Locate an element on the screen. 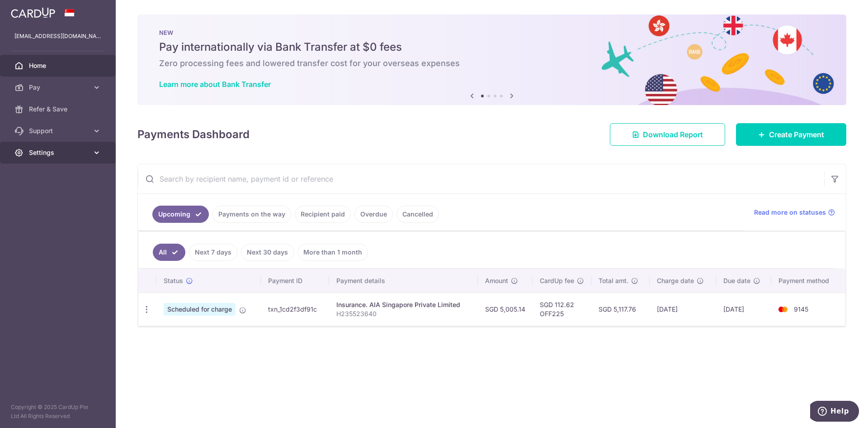 The image size is (868, 428). a: All is located at coordinates (169, 252).